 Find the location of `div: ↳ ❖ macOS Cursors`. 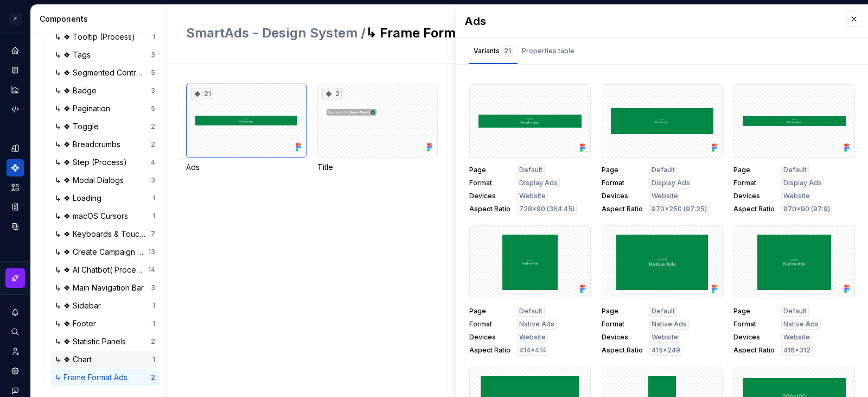

div: ↳ ❖ macOS Cursors is located at coordinates (94, 216).